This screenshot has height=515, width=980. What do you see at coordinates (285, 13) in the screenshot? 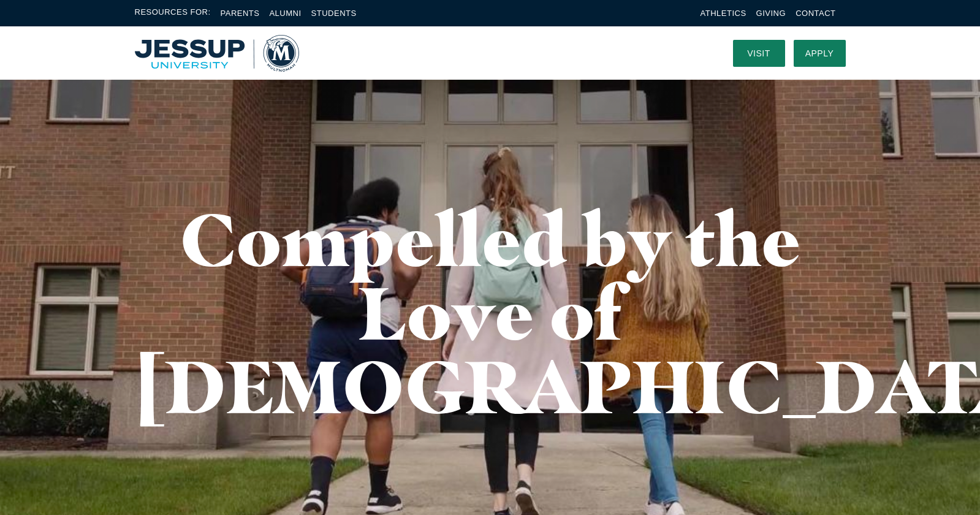
I see `a: Alumni` at bounding box center [285, 13].